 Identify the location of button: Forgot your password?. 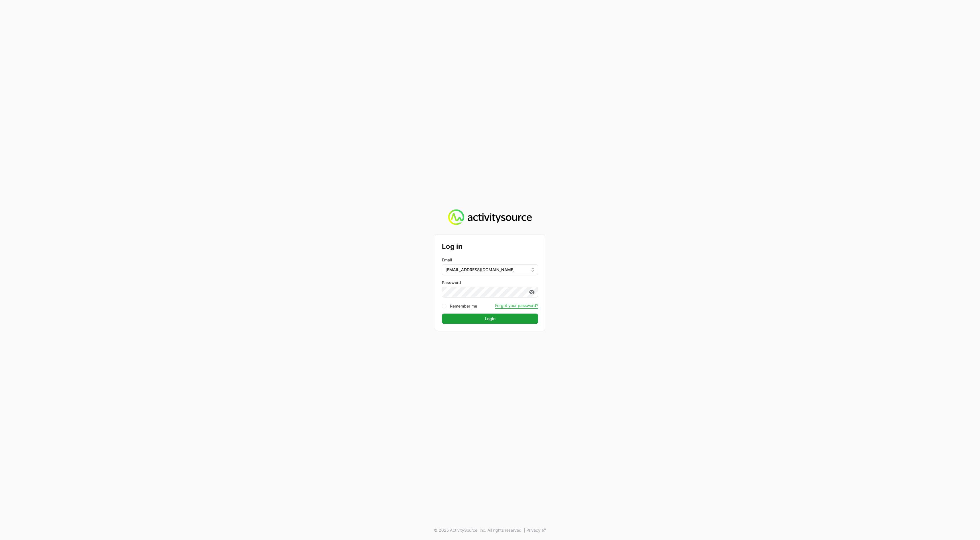
(517, 306).